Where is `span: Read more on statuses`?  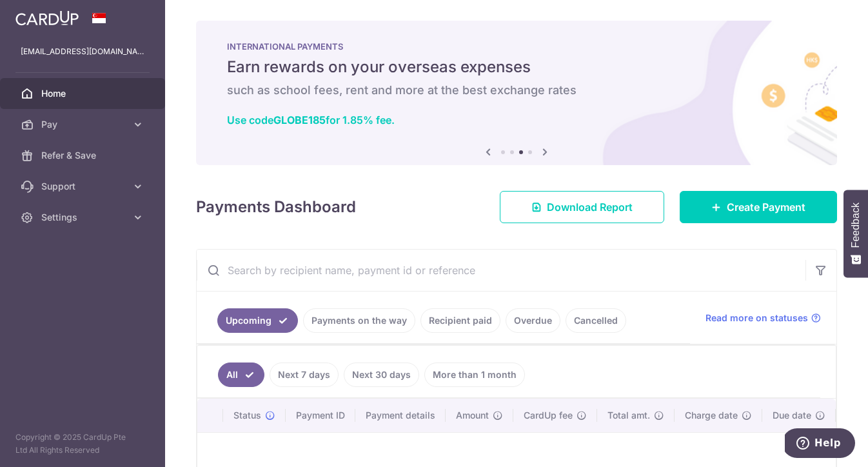
span: Read more on statuses is located at coordinates (757, 318).